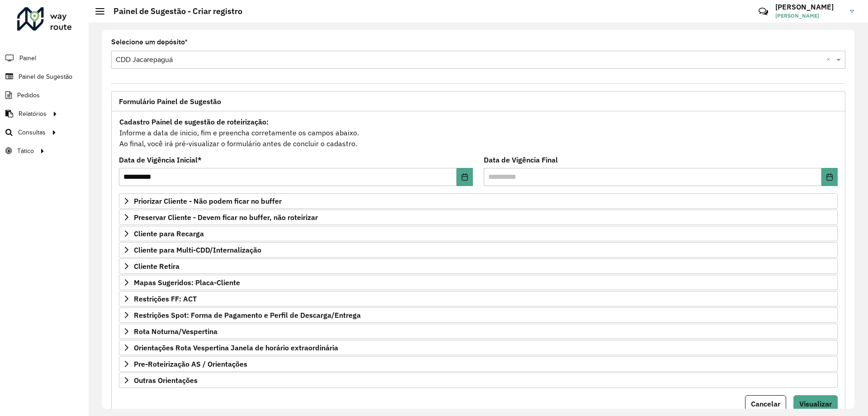  I want to click on h2: Painel de Sugestão - Criar registro, so click(173, 12).